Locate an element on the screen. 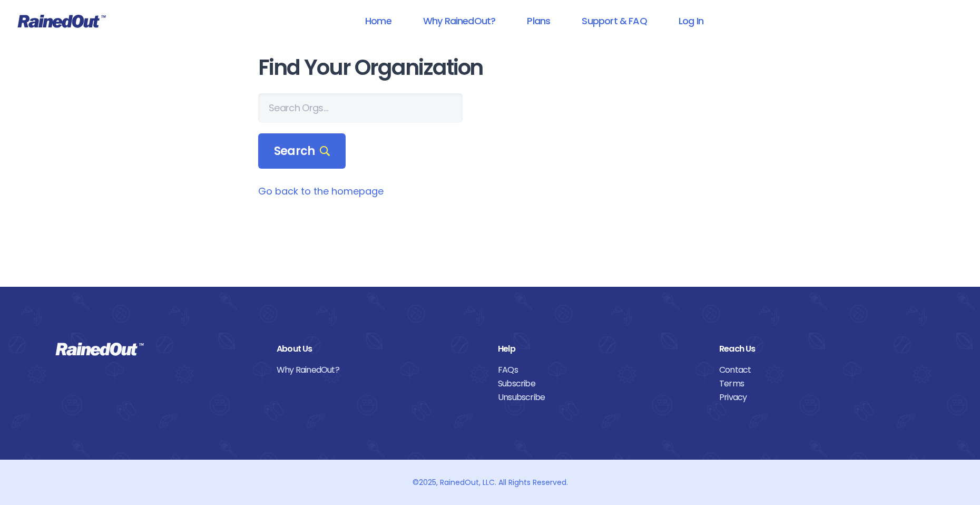 This screenshot has width=980, height=505. a: Terms is located at coordinates (822, 384).